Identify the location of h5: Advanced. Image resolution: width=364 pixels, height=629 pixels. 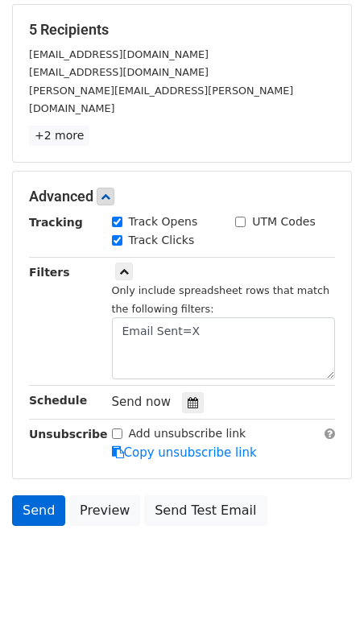
(182, 197).